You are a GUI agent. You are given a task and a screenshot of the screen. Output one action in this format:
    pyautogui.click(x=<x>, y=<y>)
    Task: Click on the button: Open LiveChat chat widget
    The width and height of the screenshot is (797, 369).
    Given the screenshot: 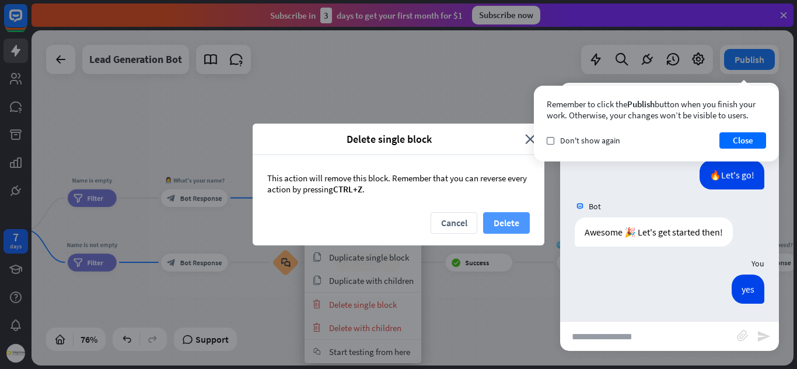 What is the action you would take?
    pyautogui.click(x=27, y=22)
    